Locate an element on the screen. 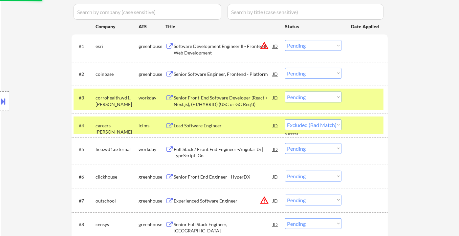 This screenshot has width=459, height=236. div: Senior Front-End Software Developer (React + Next.js), (FT/HYBRID) (USC or GC Req'd) is located at coordinates (223, 101).